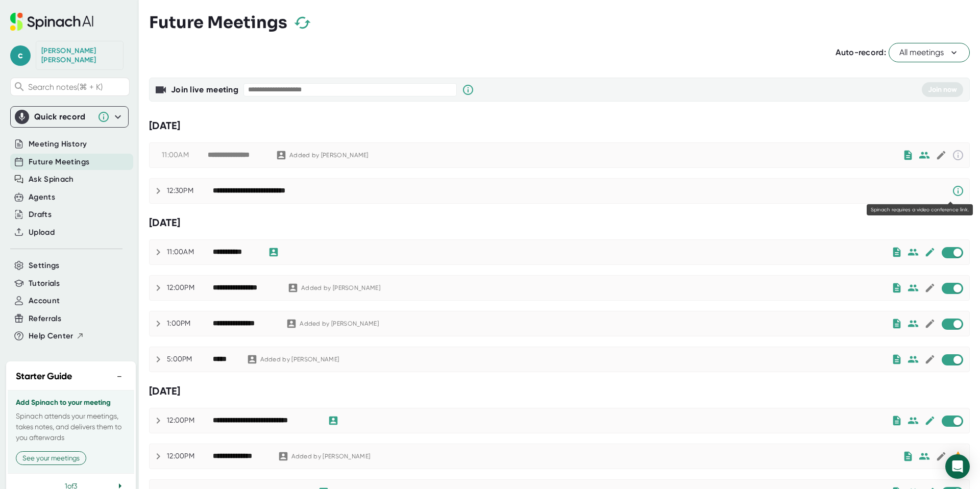  Describe the element at coordinates (190, 359) in the screenshot. I see `div: 5:00PM` at that location.